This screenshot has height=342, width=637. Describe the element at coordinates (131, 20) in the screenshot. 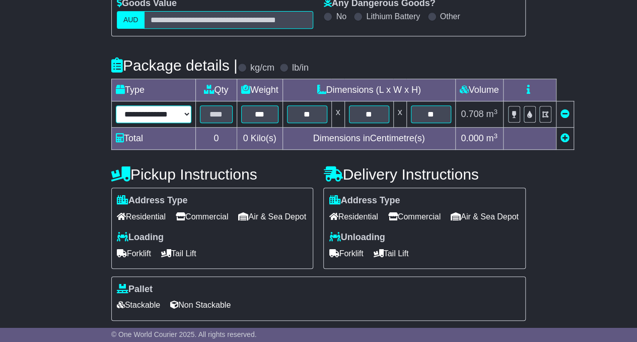

I see `label: AUD` at that location.